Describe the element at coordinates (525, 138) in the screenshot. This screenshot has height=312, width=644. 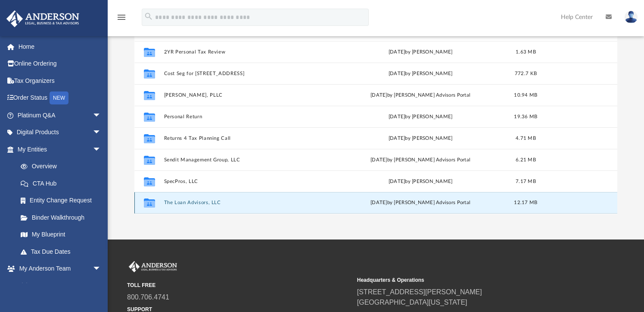
I see `span: 4.71 MB` at that location.